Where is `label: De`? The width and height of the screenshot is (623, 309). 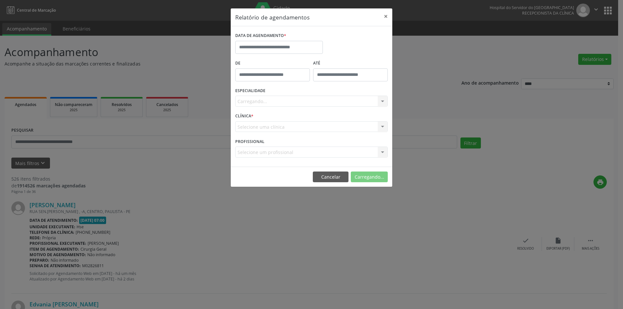
label: De is located at coordinates (273, 63).